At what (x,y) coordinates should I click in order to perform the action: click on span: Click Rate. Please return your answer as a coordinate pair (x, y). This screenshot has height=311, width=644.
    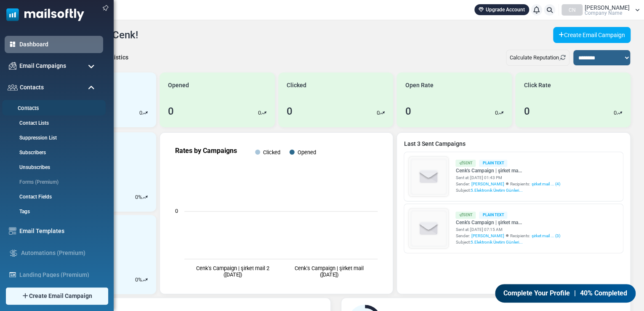
    Looking at the image, I should click on (537, 85).